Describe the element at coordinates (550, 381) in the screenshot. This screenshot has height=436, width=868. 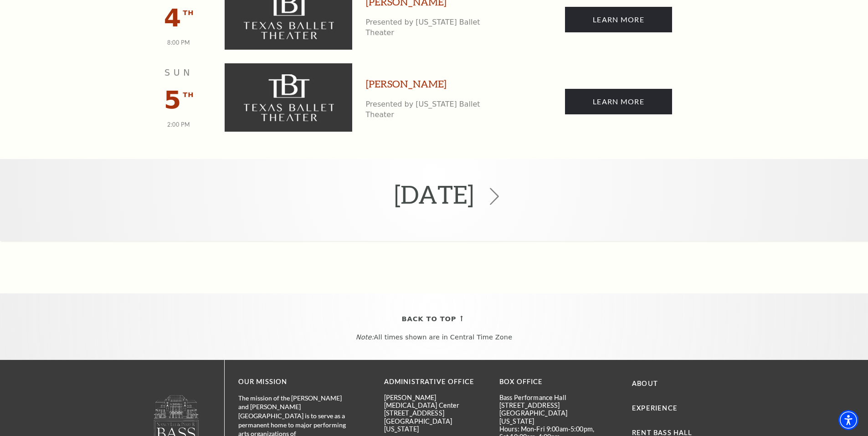
I see `p: BOX OFFICE` at that location.